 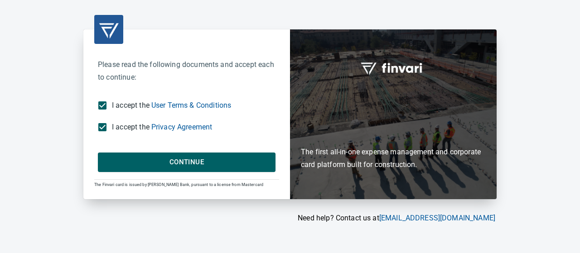 I want to click on button: Continue, so click(x=187, y=162).